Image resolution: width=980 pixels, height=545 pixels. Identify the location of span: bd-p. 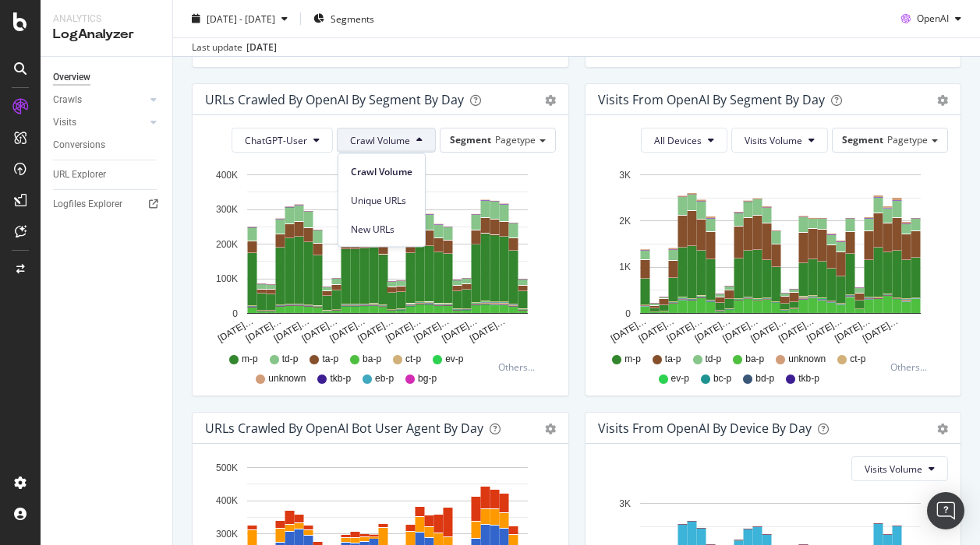
(764, 379).